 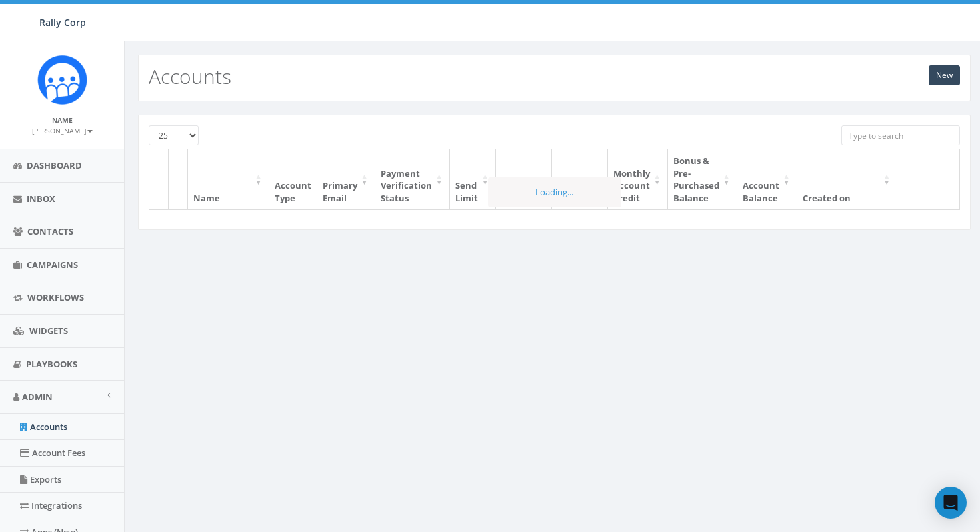 What do you see at coordinates (229, 179) in the screenshot?
I see `th: Name` at bounding box center [229, 179].